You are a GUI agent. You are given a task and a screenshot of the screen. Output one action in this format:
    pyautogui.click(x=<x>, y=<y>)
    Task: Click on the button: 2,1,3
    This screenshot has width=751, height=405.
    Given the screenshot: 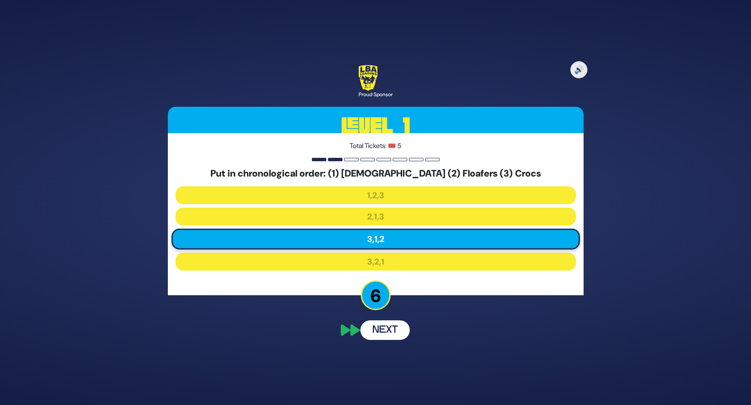 What is the action you would take?
    pyautogui.click(x=375, y=217)
    